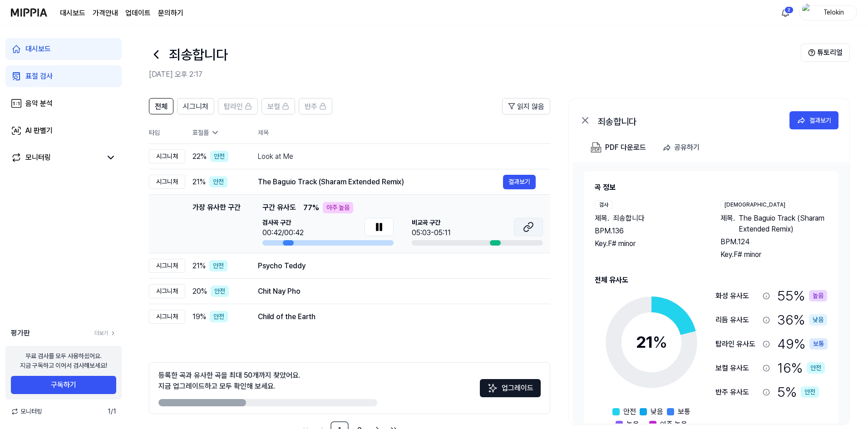  I want to click on span: The Baguio Track (Sharam Extended Remix), so click(782, 224).